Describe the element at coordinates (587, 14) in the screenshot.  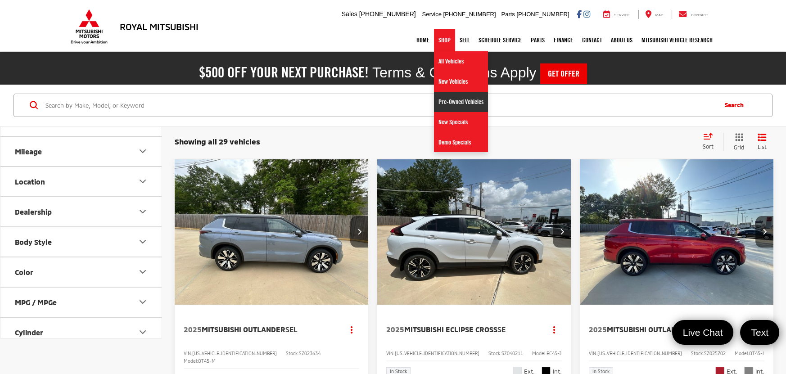
I see `a: Instagram: Click to visit our Instagram page` at that location.